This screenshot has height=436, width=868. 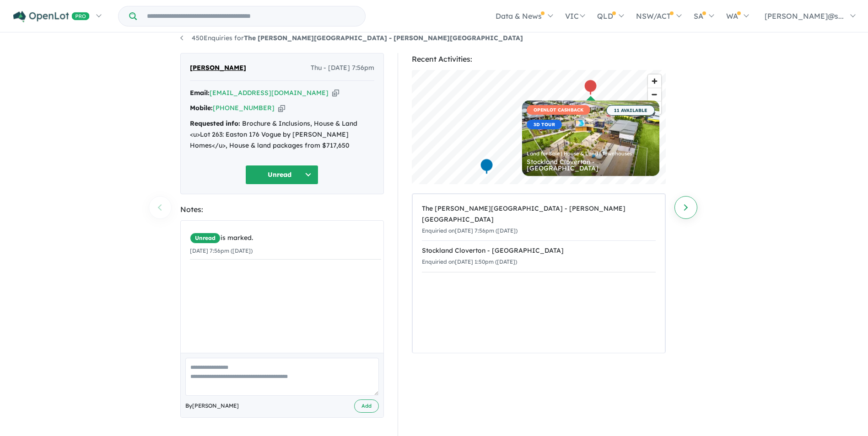 What do you see at coordinates (631, 110) in the screenshot?
I see `span: 11 AVAILABLE` at bounding box center [631, 110].